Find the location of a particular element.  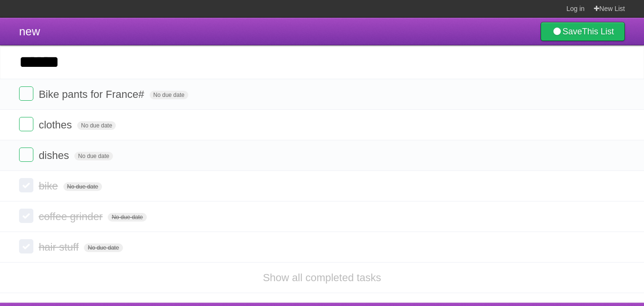

b: This List is located at coordinates (598, 31).